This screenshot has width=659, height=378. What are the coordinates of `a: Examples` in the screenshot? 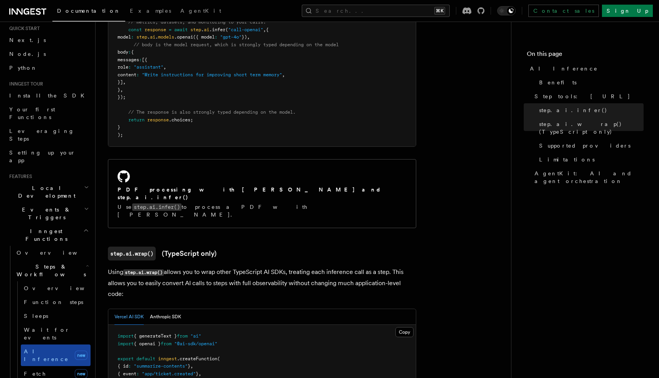 It's located at (150, 12).